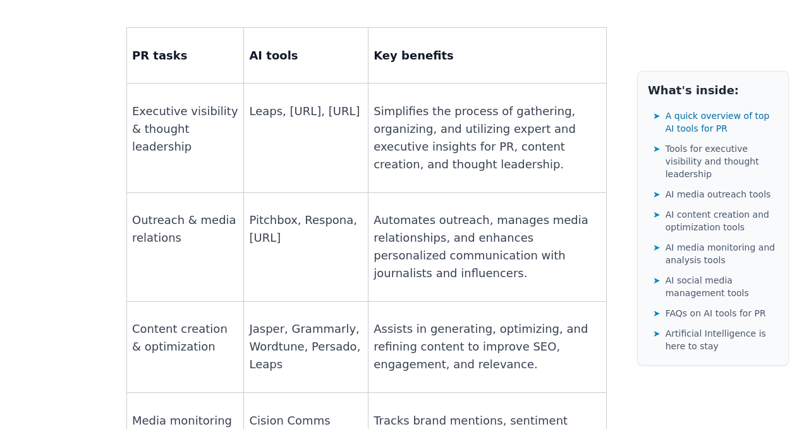  Describe the element at coordinates (722, 286) in the screenshot. I see `span: AI social media management tools` at that location.